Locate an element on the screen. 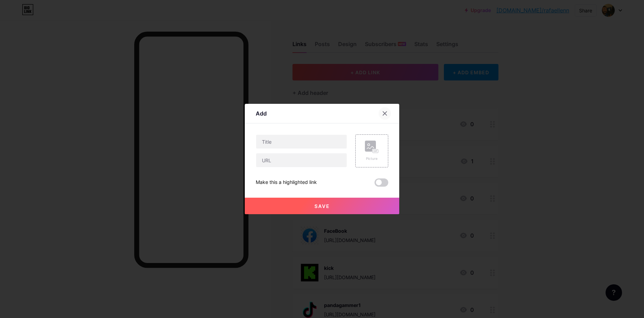  input: Title is located at coordinates (301, 142).